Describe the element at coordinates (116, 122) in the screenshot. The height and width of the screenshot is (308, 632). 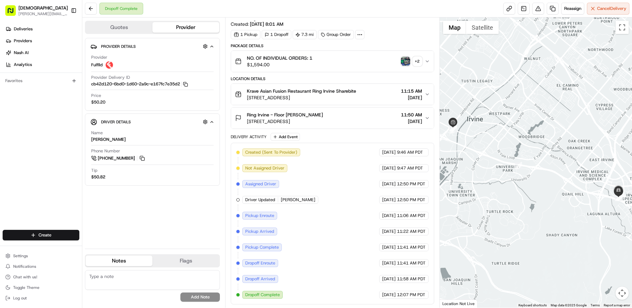
I see `span: Driver Details` at that location.